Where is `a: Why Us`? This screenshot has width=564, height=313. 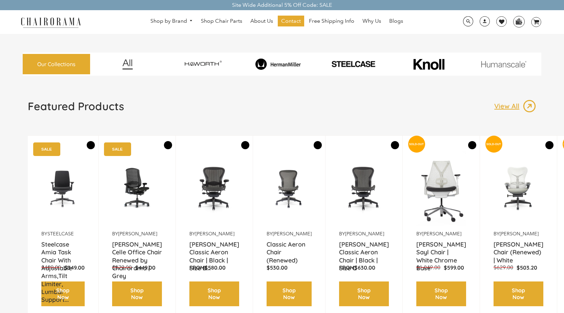
a: Why Us is located at coordinates (372, 21).